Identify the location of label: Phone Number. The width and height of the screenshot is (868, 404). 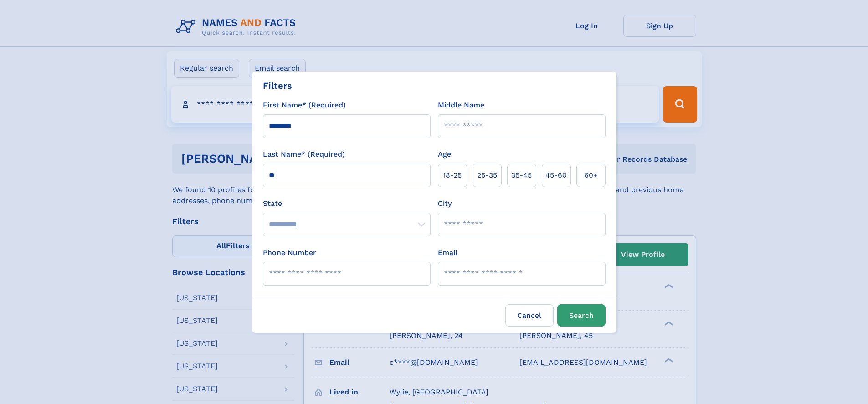
(289, 253).